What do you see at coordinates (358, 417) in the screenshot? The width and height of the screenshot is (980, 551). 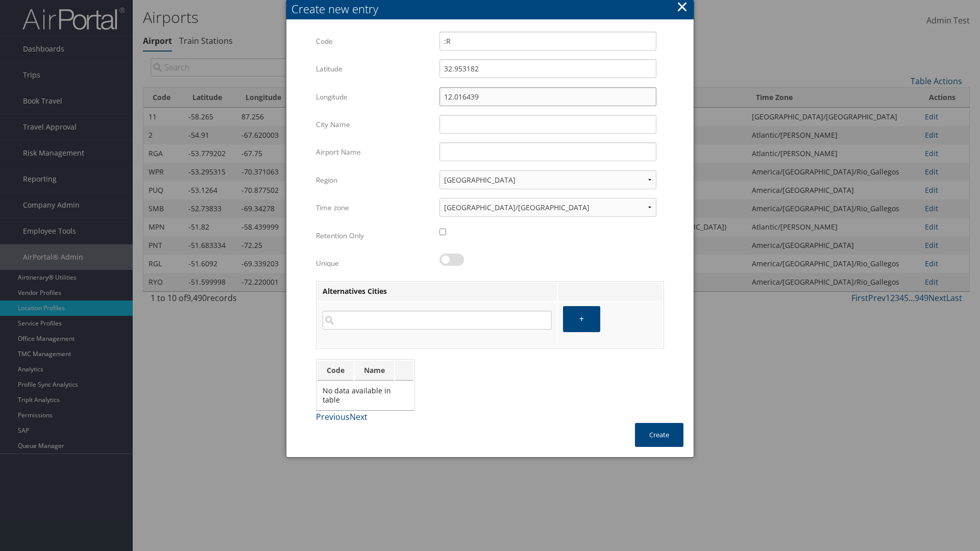 I see `a: Next` at bounding box center [358, 417].